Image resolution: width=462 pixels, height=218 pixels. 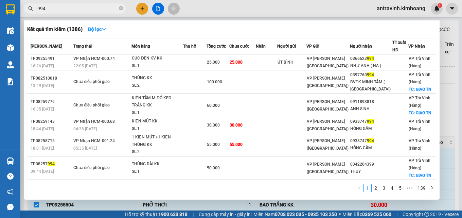 I want to click on span: Chưa cước, so click(x=239, y=46).